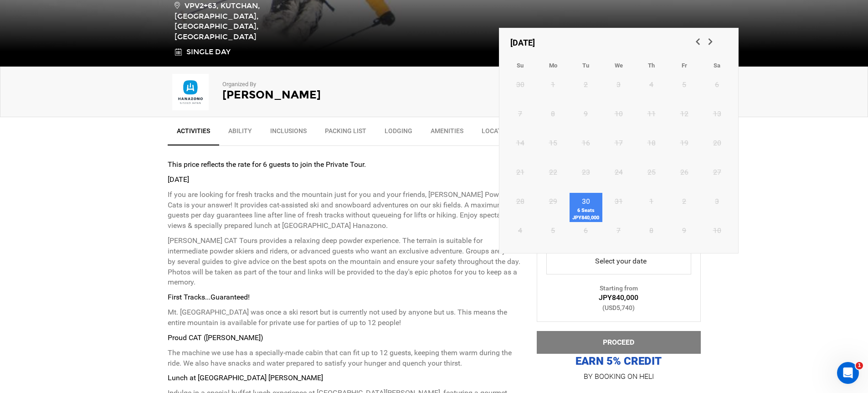 This screenshot has width=868, height=393. Describe the element at coordinates (345, 359) in the screenshot. I see `p: The machine we use has a specially-made cabin that can fit up to 12 guests, keeping them warm dur...` at that location.